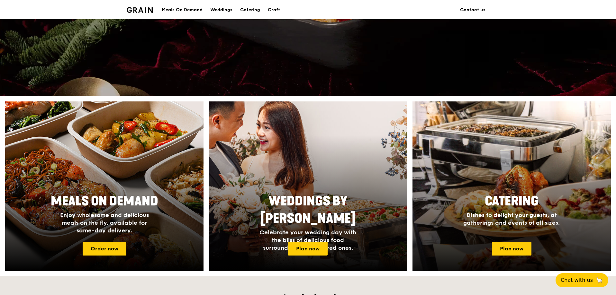 Image resolution: width=616 pixels, height=295 pixels. Describe the element at coordinates (221, 10) in the screenshot. I see `a: Weddings` at that location.